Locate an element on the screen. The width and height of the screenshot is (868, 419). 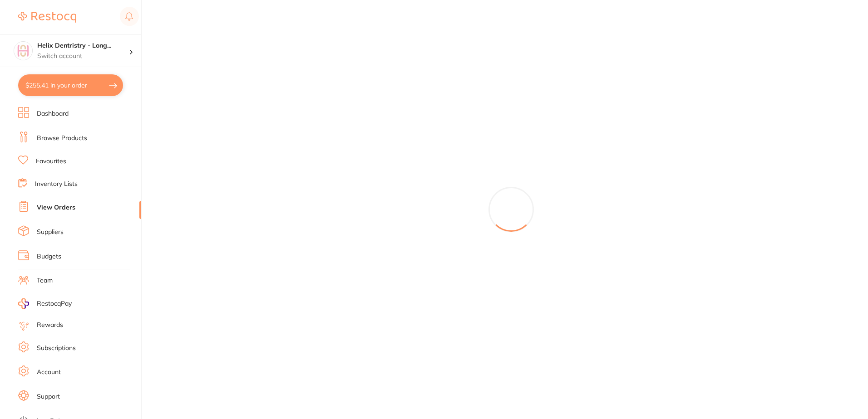
a: View Orders is located at coordinates (56, 208).